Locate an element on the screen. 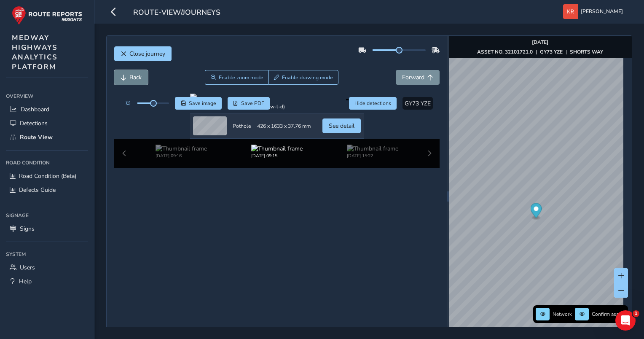 This screenshot has width=644, height=339. span: GY73 YZE is located at coordinates (418, 103).